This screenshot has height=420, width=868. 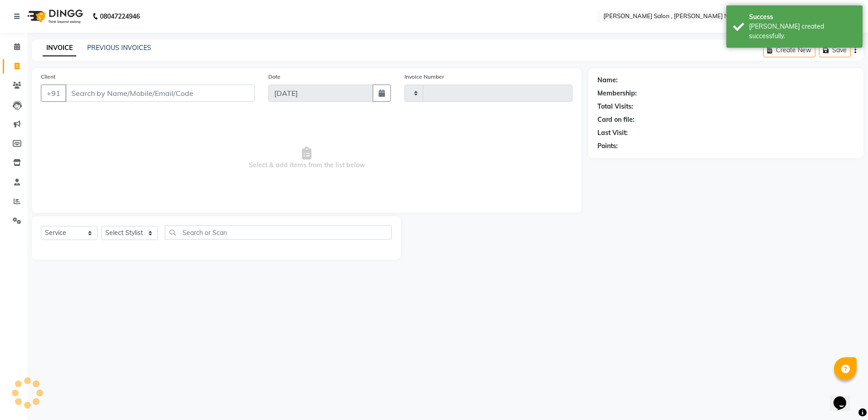 I want to click on label: Date, so click(x=274, y=77).